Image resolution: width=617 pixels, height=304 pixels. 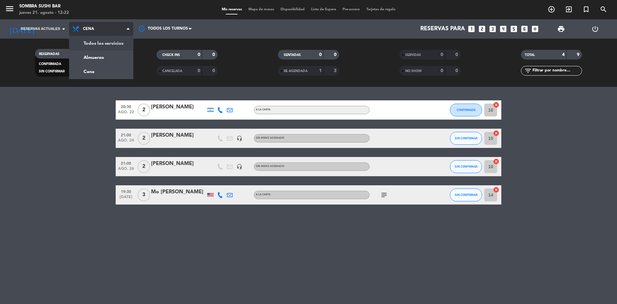 What do you see at coordinates (524, 29) in the screenshot?
I see `i: looks_6` at bounding box center [524, 29].